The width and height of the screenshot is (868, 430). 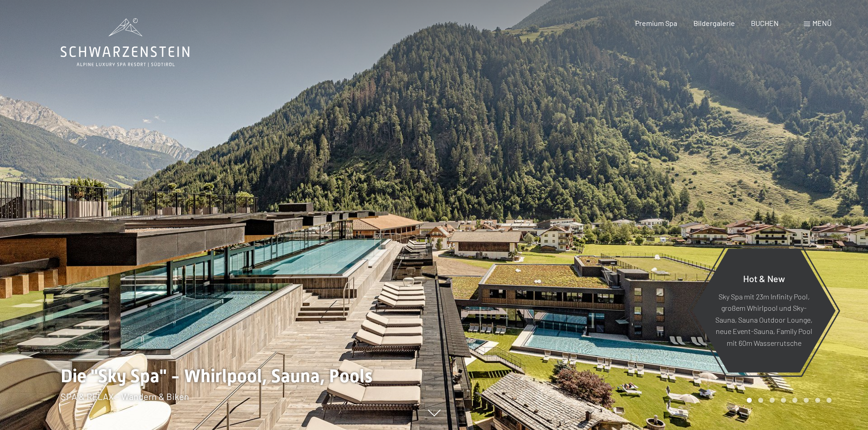 What do you see at coordinates (764, 320) in the screenshot?
I see `p: Sky Spa mit 23m Infinity Pool, großem Whirlpool und Sky-Sauna, Sauna Outdoor Lounge, neue Event-S...` at bounding box center [764, 320].